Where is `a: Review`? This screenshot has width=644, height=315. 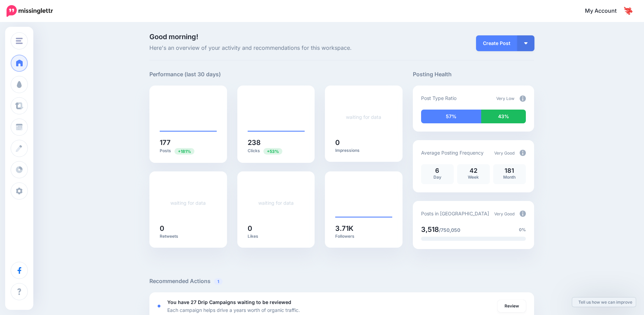
a: Review is located at coordinates (512, 306).